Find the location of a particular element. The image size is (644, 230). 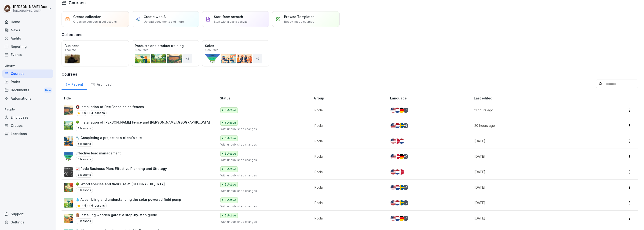

p: Language is located at coordinates (431, 98).